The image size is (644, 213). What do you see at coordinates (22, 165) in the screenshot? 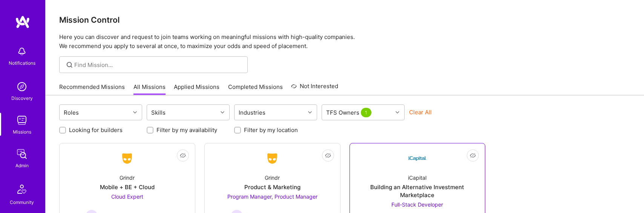
I see `div: Admin` at bounding box center [22, 165].